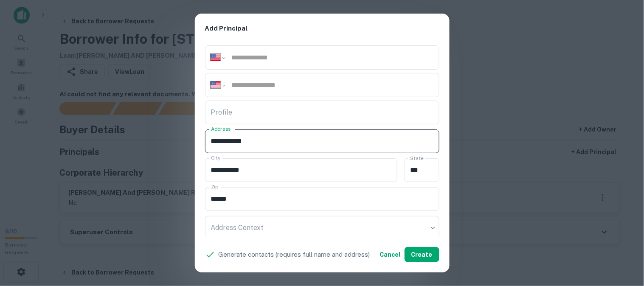 The image size is (644, 286). I want to click on div: Chat Widget, so click(623, 238).